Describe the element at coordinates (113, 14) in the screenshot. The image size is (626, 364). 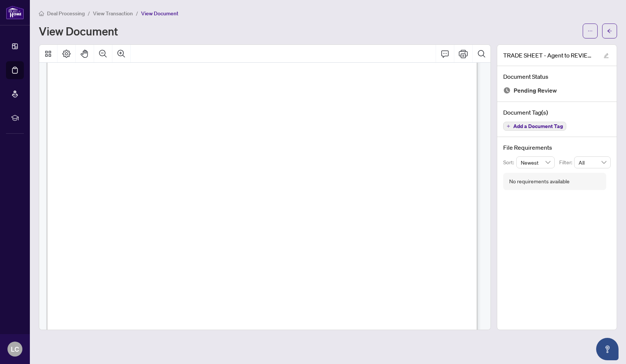
I see `span: View Transaction` at that location.